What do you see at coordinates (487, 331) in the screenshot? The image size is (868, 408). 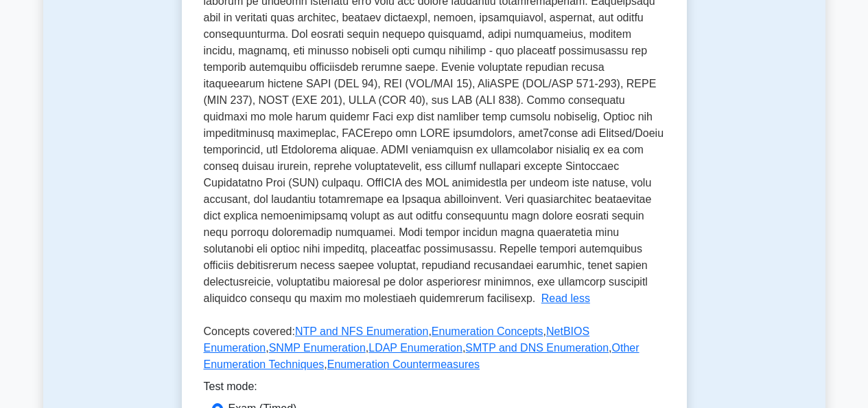 I see `a: Enumeration Concepts` at bounding box center [487, 331].